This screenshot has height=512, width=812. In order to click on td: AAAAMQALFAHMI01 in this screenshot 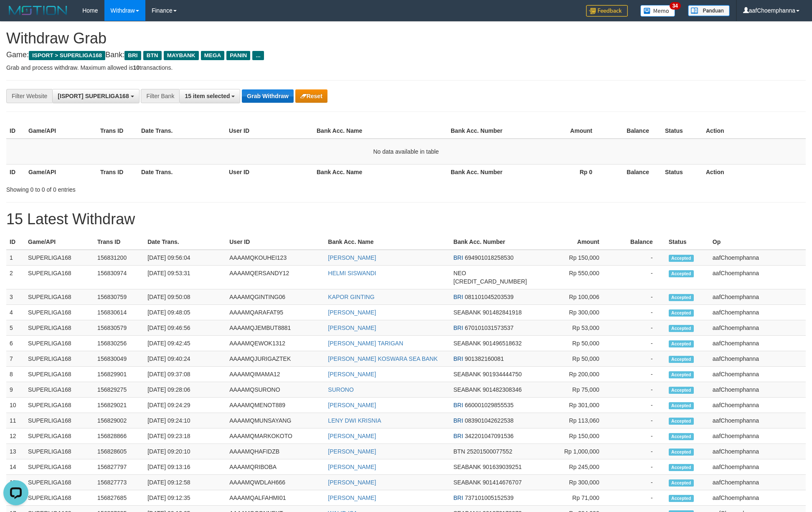, I will do `click(275, 498)`.